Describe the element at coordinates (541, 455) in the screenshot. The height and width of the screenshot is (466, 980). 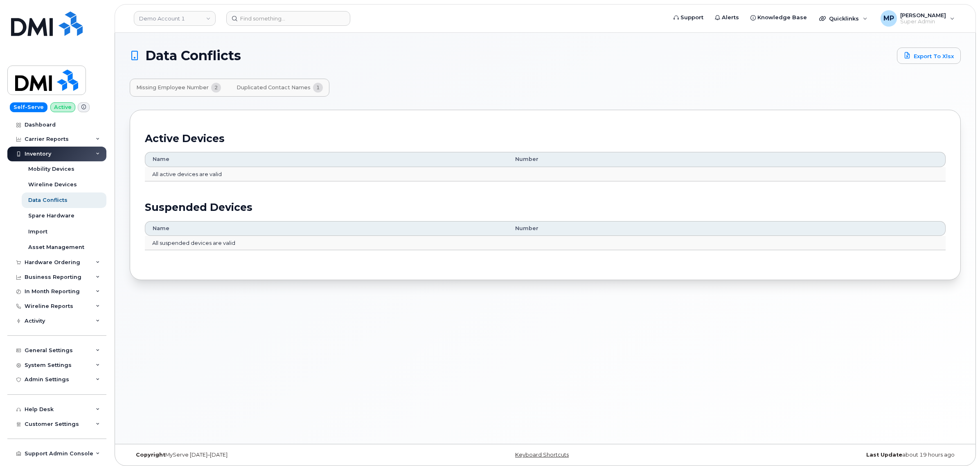
I see `a: Keyboard Shortcuts` at that location.